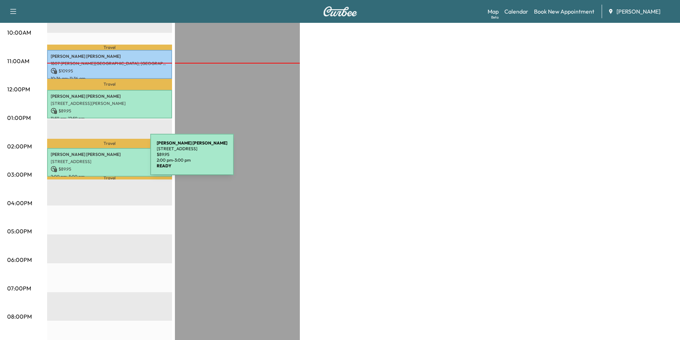  Describe the element at coordinates (19, 231) in the screenshot. I see `p: 05:00PM` at that location.